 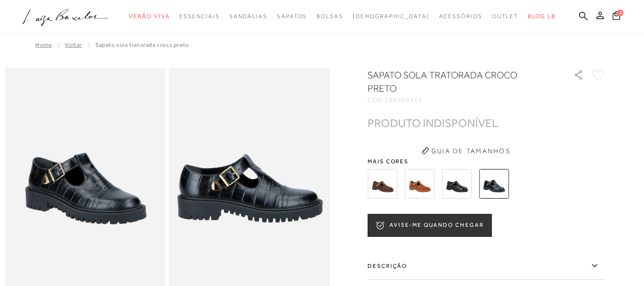 I want to click on img: MOCASSIM TRATORADO EM CAMURÇA CARAMELO COM FIVELA LATERAL, so click(x=420, y=184).